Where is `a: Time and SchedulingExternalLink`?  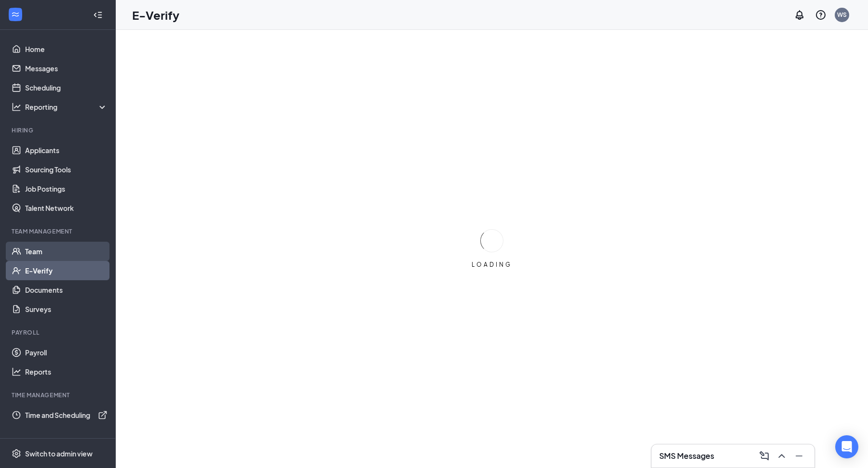 a: Time and SchedulingExternalLink is located at coordinates (66, 415).